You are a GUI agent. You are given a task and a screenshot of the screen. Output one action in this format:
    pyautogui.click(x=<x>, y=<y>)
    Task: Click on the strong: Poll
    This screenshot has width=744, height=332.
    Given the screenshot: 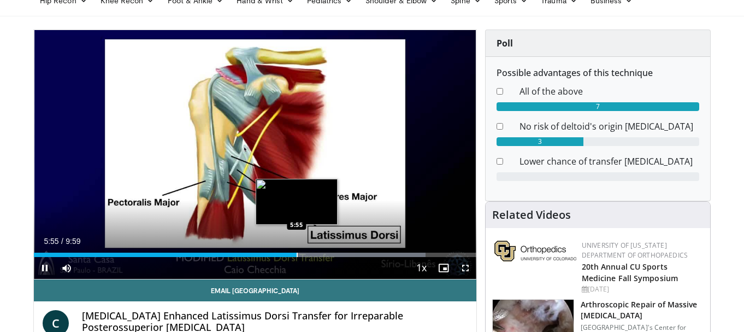 What is the action you would take?
    pyautogui.click(x=505, y=43)
    